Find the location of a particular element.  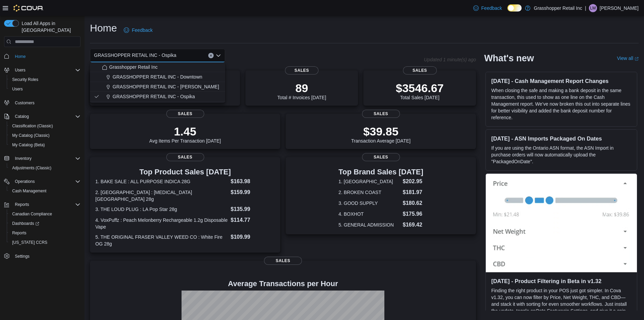

dd: $163.98 is located at coordinates (252, 181).